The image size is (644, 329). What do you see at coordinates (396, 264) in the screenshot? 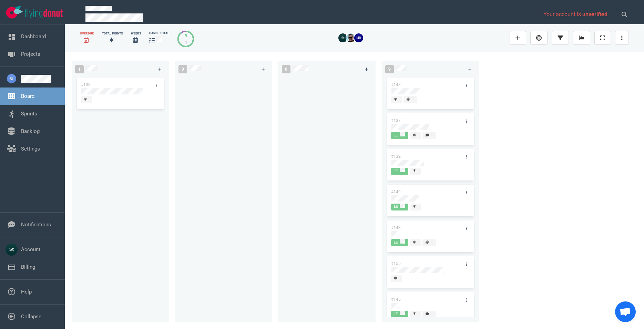
I see `a: #155` at bounding box center [396, 264].